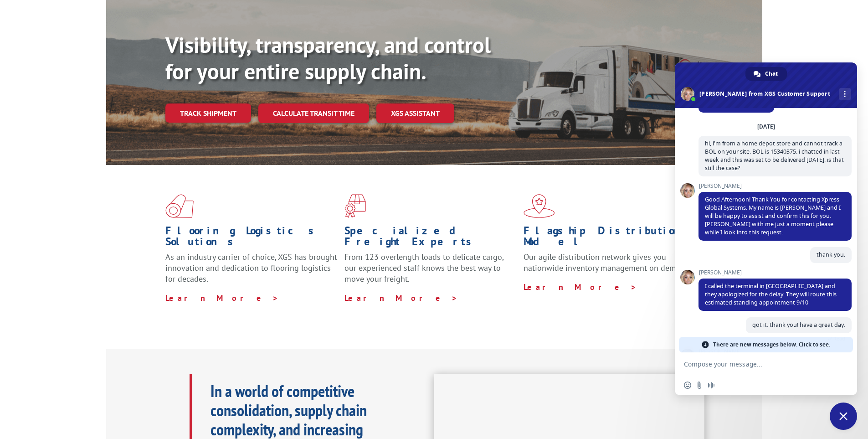  I want to click on span: Chat, so click(771, 74).